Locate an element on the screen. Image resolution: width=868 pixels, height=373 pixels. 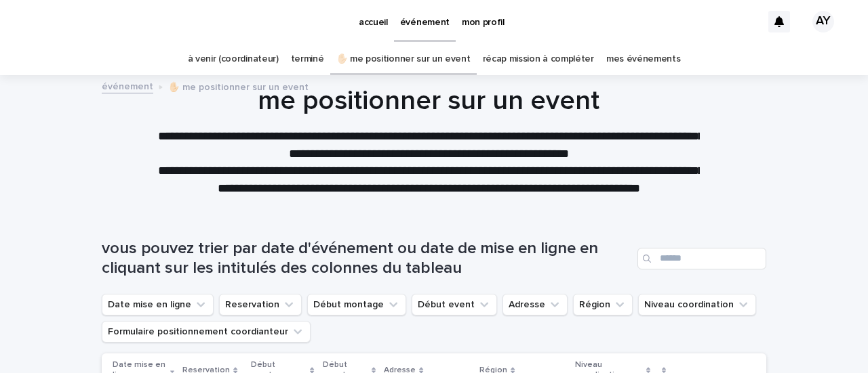
div: Search is located at coordinates (701, 259).